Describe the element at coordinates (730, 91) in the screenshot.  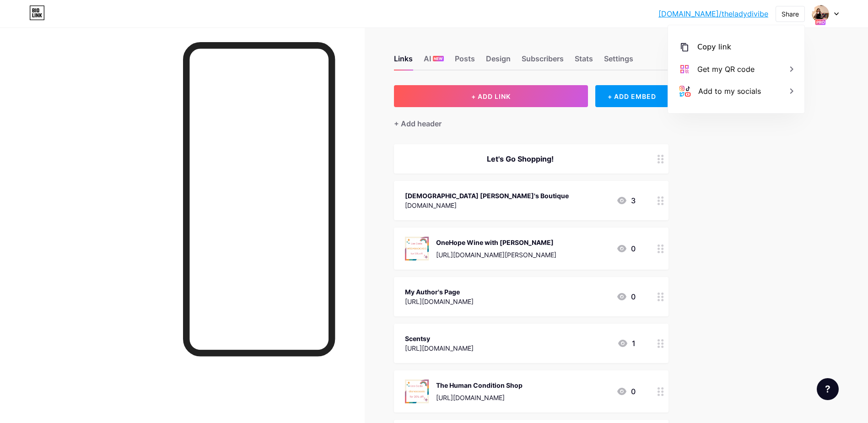
I see `div: Add to my socials` at that location.